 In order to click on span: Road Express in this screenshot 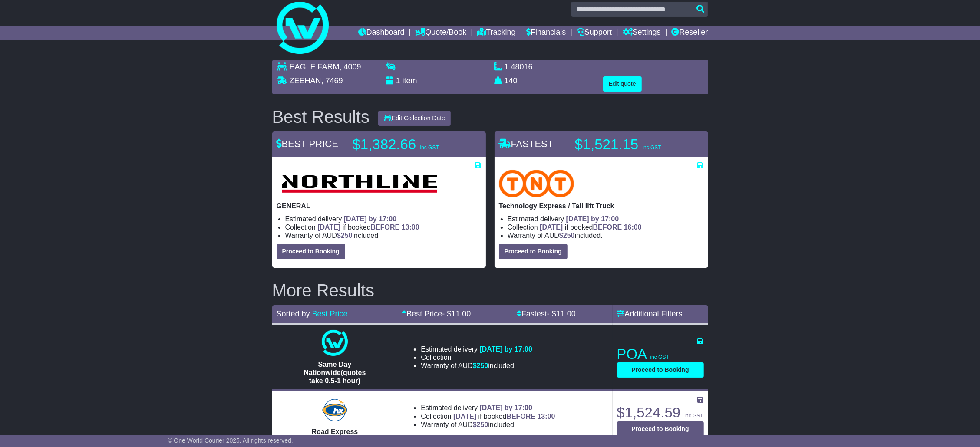, I will do `click(335, 431)`.